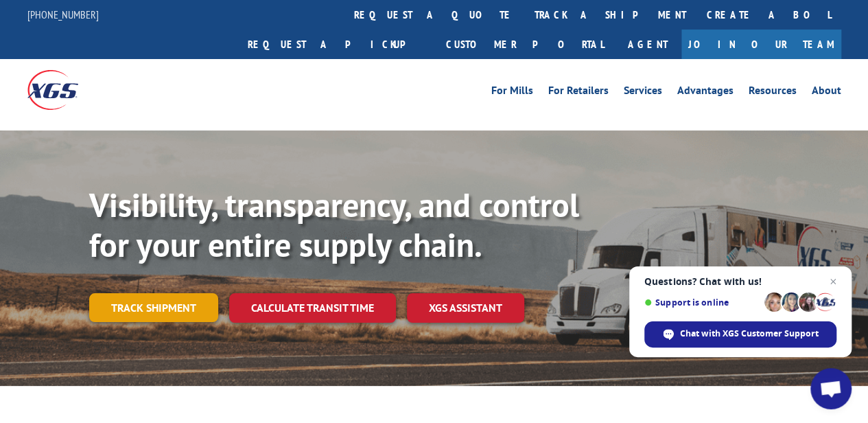  Describe the element at coordinates (512, 93) in the screenshot. I see `a: For Mills` at that location.